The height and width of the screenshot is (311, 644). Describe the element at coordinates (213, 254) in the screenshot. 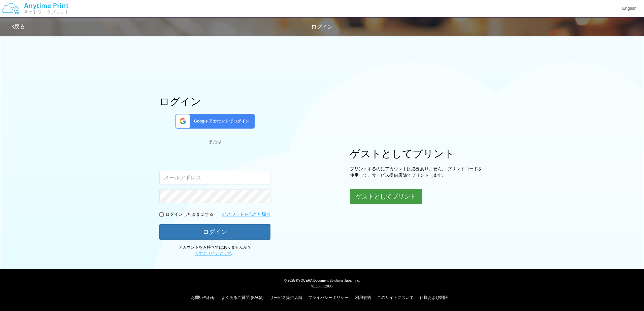

I see `a: 今すぐサインアップ` at that location.